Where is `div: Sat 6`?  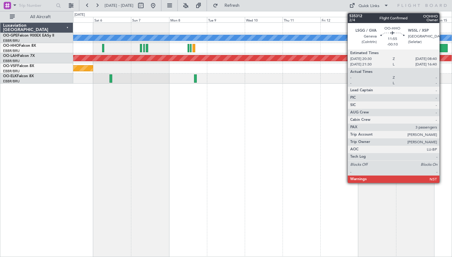 div: Sat 6 is located at coordinates (112, 20).